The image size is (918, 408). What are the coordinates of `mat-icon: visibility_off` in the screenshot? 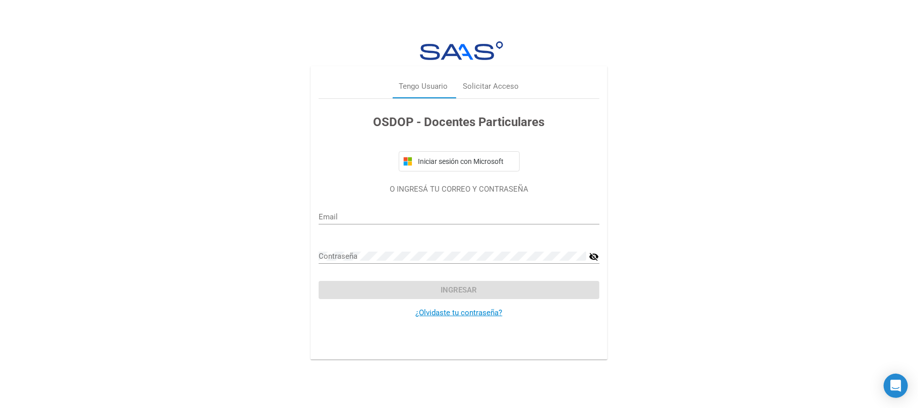 It's located at (594, 257).